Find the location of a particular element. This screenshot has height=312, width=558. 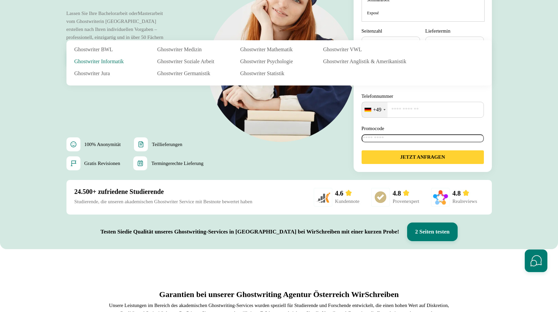

a: Ghostwriter Jura is located at coordinates (108, 73).